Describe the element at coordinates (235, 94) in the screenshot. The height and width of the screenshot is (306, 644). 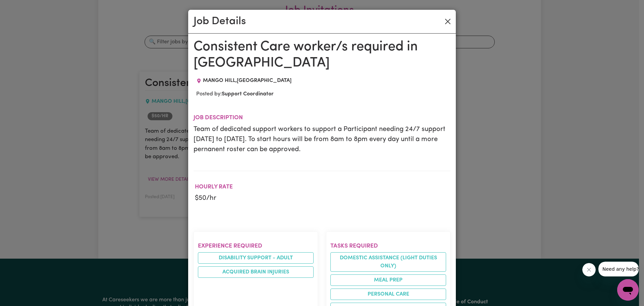
I see `span: Posted by:` at that location.